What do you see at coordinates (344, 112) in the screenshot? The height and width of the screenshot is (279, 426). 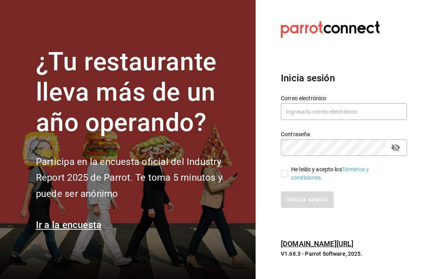 I see `input: Ingresa tu correo electrónico` at bounding box center [344, 112].